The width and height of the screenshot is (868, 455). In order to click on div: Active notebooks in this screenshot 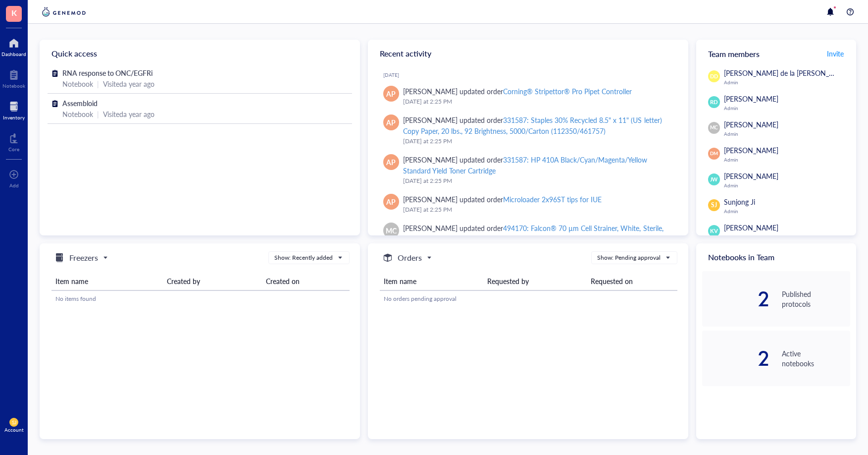, I will do `click(816, 359)`.